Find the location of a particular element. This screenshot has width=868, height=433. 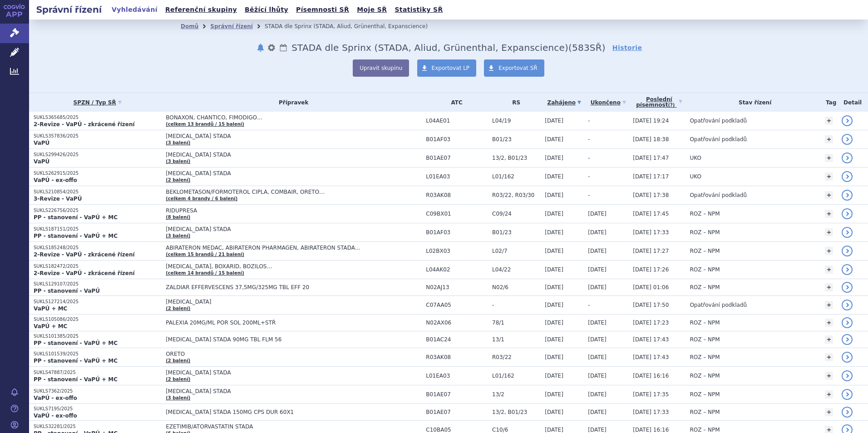

span: N02AX06 is located at coordinates (456, 323).